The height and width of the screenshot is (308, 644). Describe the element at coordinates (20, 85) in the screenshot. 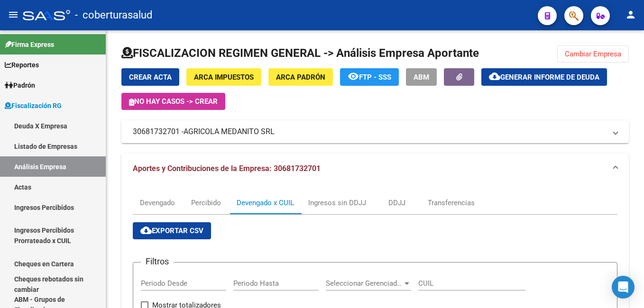

I see `span: Padrón` at that location.